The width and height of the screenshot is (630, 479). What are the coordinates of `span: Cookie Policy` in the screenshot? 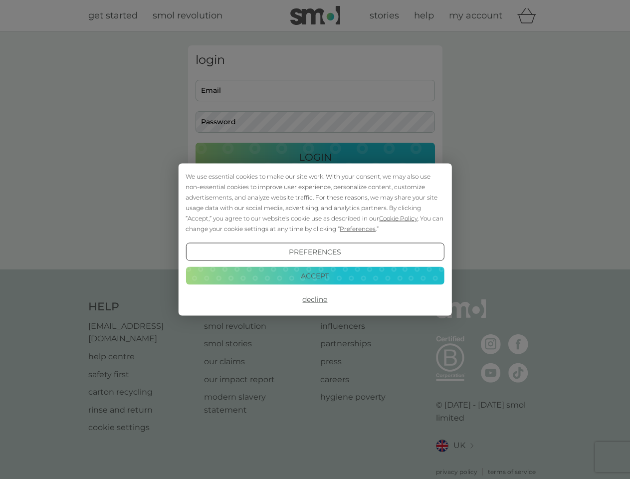 It's located at (398, 218).